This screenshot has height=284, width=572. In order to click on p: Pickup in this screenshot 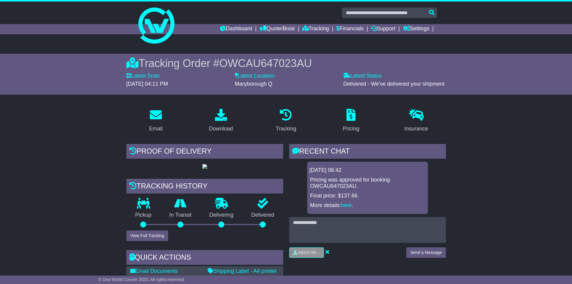, I will do `click(143, 215)`.